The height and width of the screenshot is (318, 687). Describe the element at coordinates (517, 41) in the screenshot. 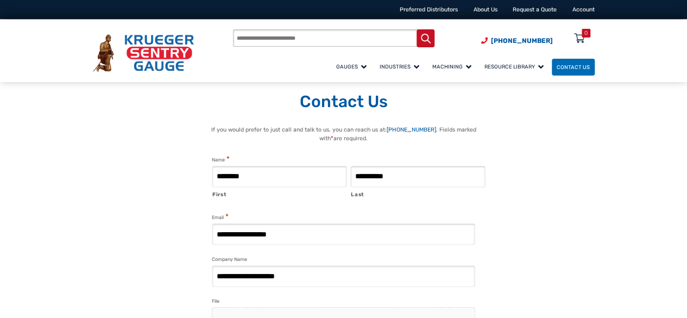

I see `a: Phone Number (920) 434-8860` at that location.